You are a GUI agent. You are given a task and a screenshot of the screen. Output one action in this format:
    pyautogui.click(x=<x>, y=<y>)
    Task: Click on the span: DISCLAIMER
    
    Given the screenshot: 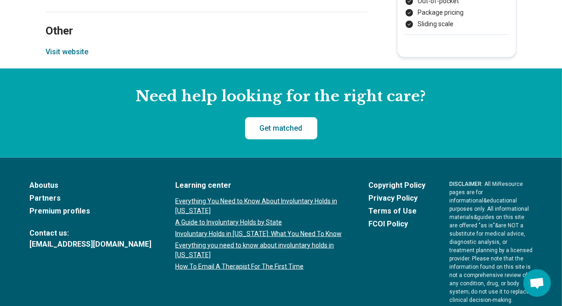 What is the action you would take?
    pyautogui.click(x=466, y=184)
    